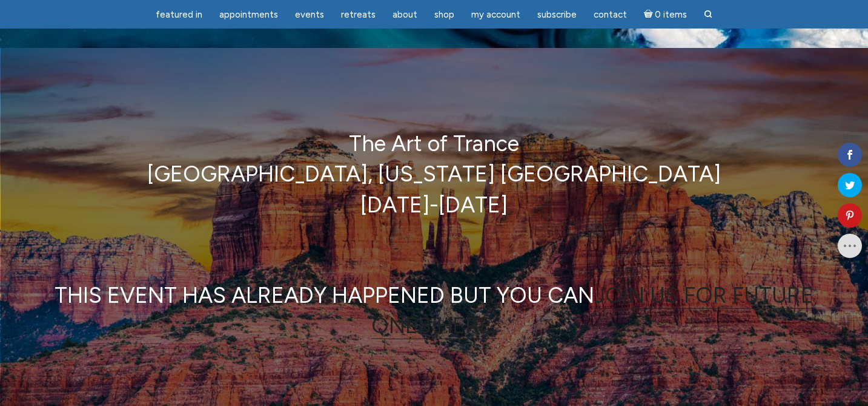  Describe the element at coordinates (444, 15) in the screenshot. I see `a: Shop` at that location.